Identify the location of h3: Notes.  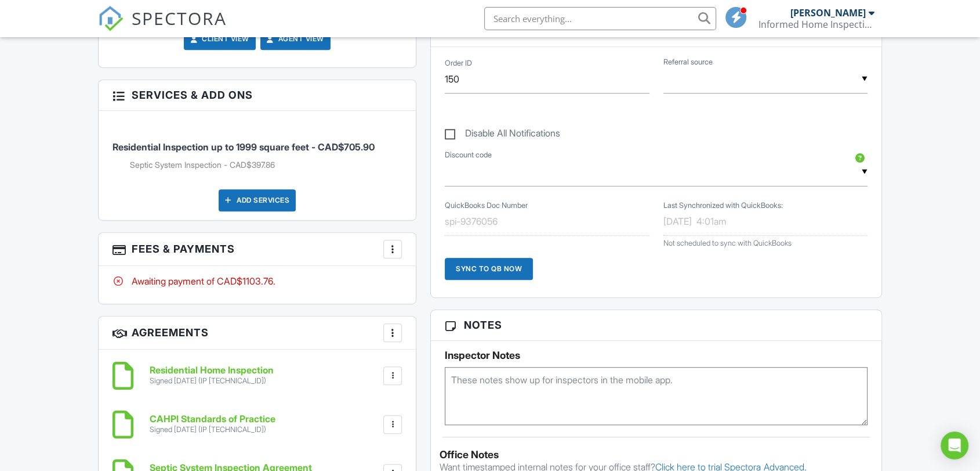
(656, 325).